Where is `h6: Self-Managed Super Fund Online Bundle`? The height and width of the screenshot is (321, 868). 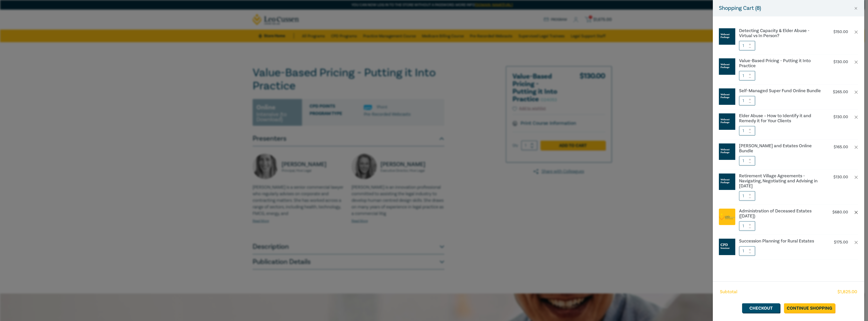
h6: Self-Managed Super Fund Online Bundle is located at coordinates (781, 91).